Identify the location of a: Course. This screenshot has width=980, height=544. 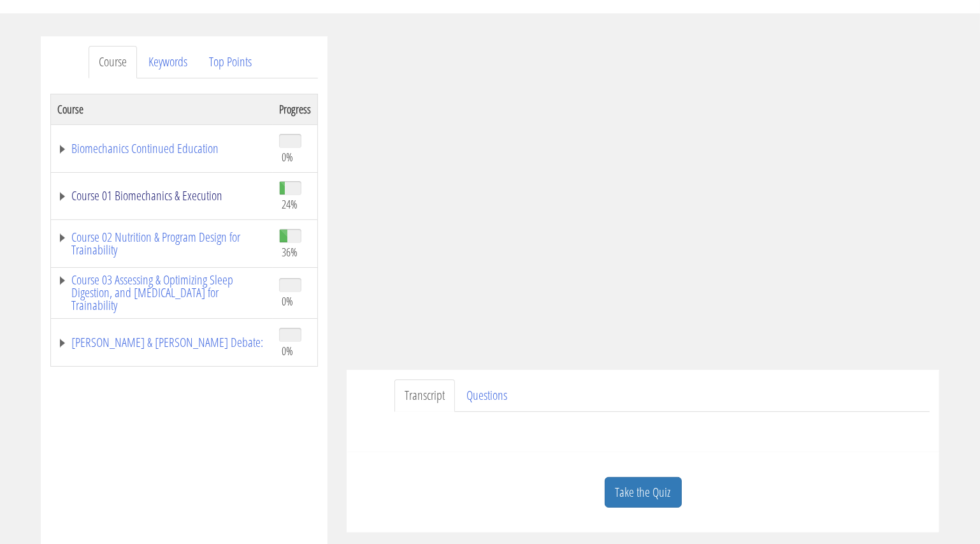
(113, 62).